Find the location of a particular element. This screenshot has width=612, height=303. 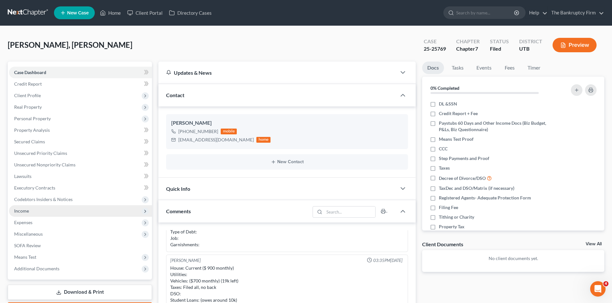

span: Paystubs 60 Days and Other Income Docs (Biz Budget, P&Ls, Biz Questionnaire) is located at coordinates (496, 127).